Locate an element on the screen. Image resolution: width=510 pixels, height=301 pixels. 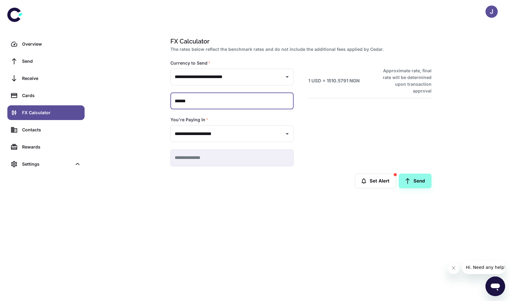
a: Overview is located at coordinates (46, 44).